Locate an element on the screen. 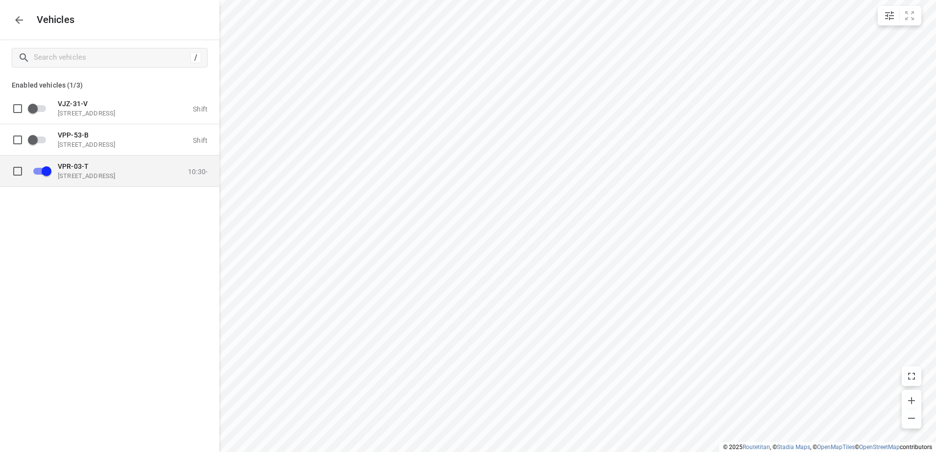 The image size is (936, 452). p: 10:30- is located at coordinates (198, 171).